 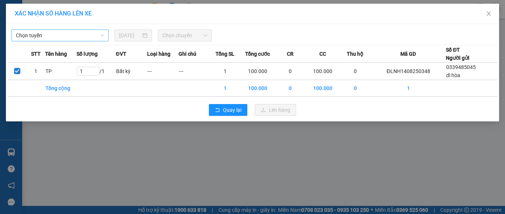 What do you see at coordinates (87, 54) in the screenshot?
I see `span: Số lượng` at bounding box center [87, 54].